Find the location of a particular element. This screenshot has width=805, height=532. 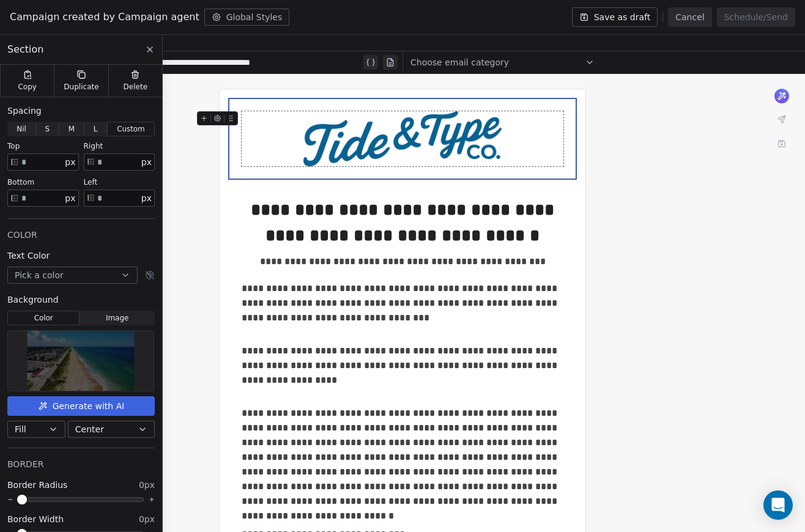

span: Campaign created by Campaign agent is located at coordinates (105, 17).